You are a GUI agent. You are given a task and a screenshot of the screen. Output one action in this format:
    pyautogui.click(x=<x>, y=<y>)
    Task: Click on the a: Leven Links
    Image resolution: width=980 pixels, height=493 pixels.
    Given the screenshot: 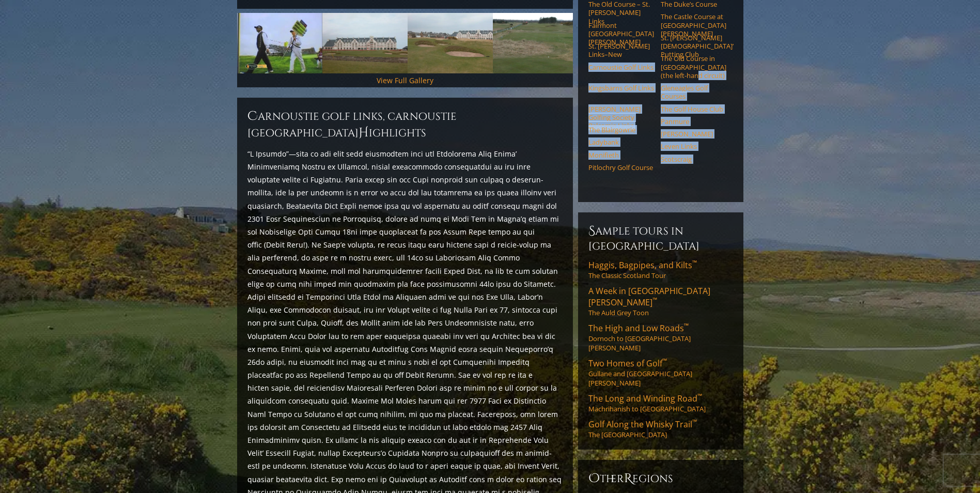 What is the action you would take?
    pyautogui.click(x=693, y=147)
    